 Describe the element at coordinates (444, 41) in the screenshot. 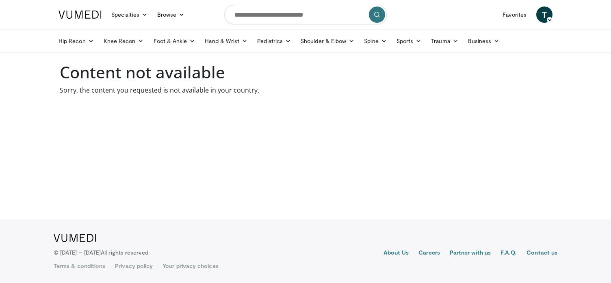

I see `a: Trauma` at that location.